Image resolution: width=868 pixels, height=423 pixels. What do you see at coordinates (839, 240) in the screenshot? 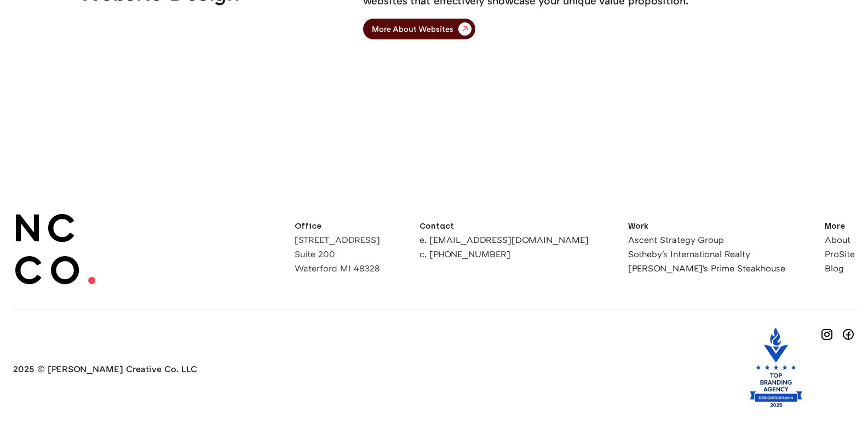
I see `a: About` at bounding box center [839, 240].